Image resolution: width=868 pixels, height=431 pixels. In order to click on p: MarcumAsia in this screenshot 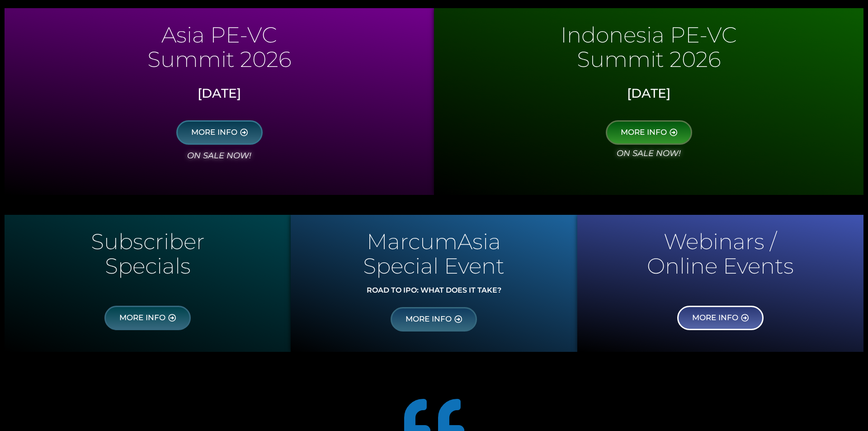, I will do `click(434, 242)`.